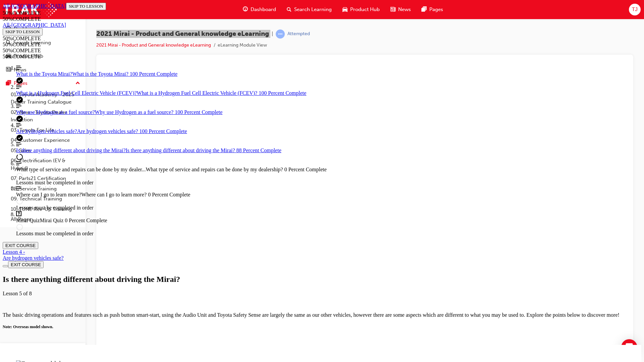 The width and height of the screenshot is (644, 362). What do you see at coordinates (322, 280) in the screenshot?
I see `h1: Is there anything different about driving the Mirai?` at bounding box center [322, 280].